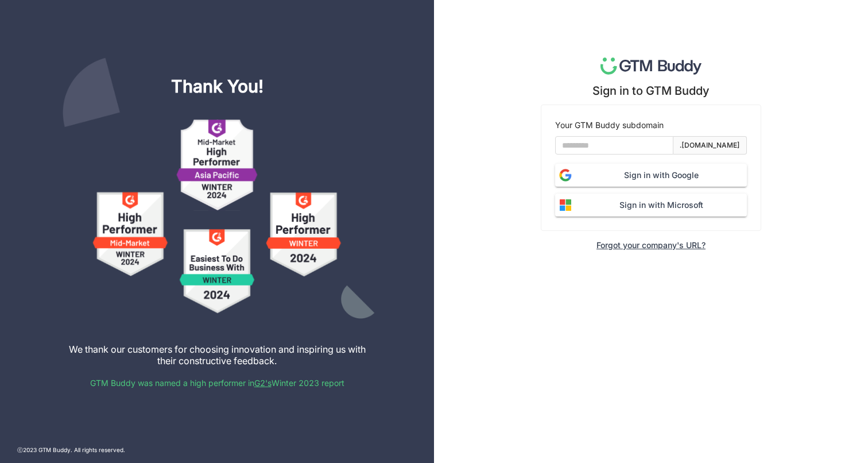  Describe the element at coordinates (651, 91) in the screenshot. I see `div: Sign in to GTM Buddy` at that location.